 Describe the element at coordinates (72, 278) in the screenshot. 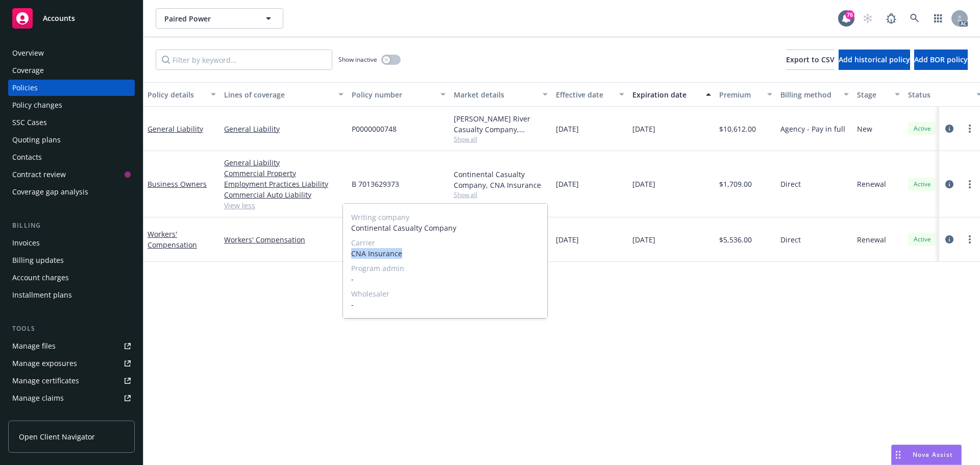

I see `a: Account charges` at that location.